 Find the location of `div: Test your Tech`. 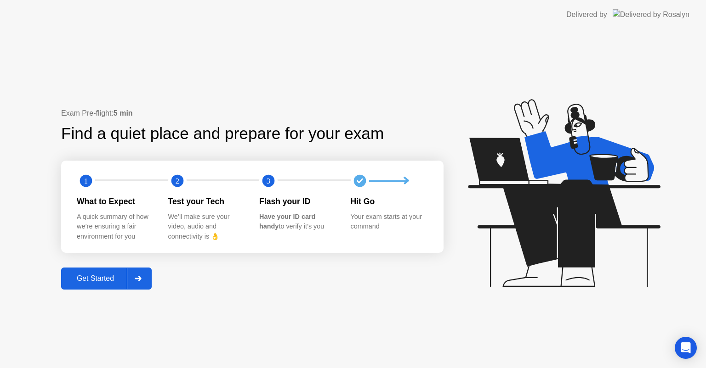

div: Test your Tech is located at coordinates (206, 202).